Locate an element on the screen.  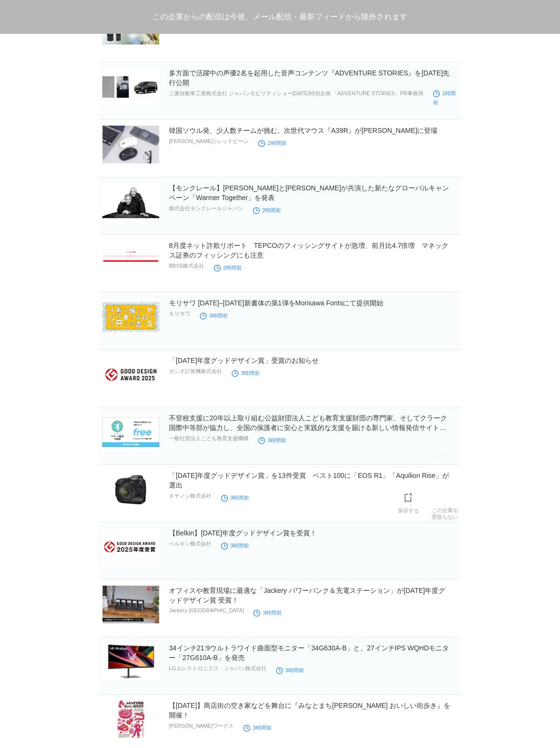
img: 「2025年度グッドデザイン賞」受賞のお知らせ is located at coordinates (131, 374).